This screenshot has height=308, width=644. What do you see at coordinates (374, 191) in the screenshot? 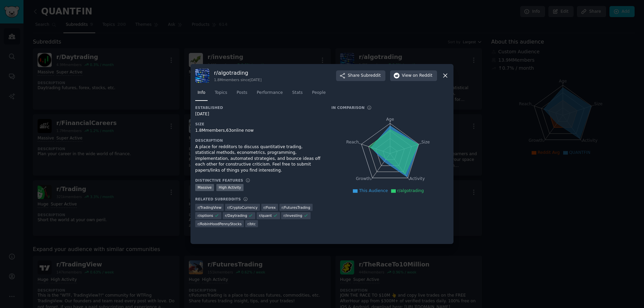
I see `span: This Audience` at bounding box center [374, 191].